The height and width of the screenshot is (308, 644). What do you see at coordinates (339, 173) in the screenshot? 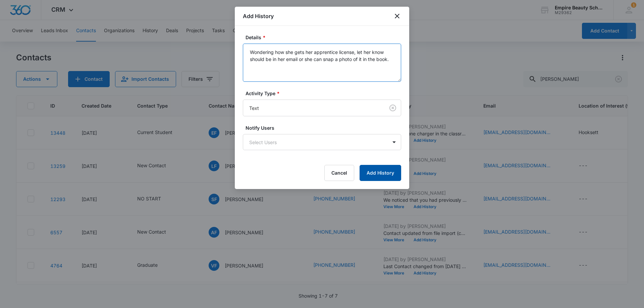
I see `button: Cancel` at bounding box center [339, 173].